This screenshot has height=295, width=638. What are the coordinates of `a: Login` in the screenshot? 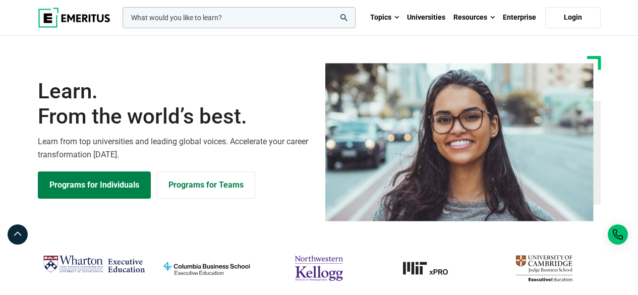 It's located at (573, 18).